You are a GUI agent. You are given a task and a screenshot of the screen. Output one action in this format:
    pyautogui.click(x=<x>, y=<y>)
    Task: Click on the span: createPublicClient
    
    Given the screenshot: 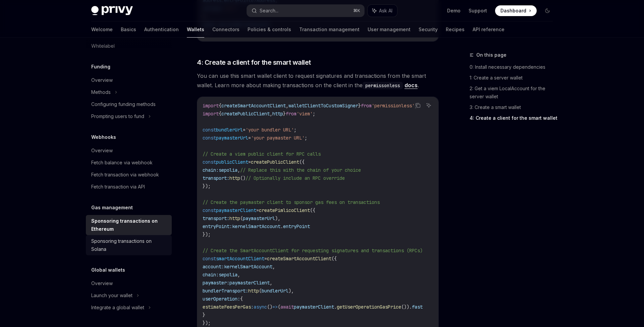 What is the action you would take?
    pyautogui.click(x=246, y=114)
    